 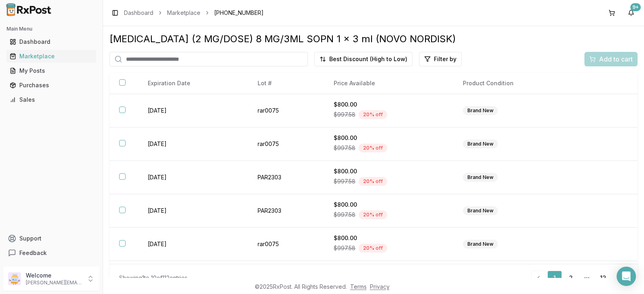 What do you see at coordinates (193, 13) in the screenshot?
I see `nav: breadcrumb` at bounding box center [193, 13].